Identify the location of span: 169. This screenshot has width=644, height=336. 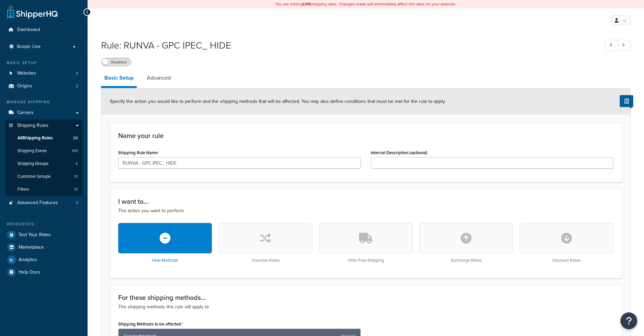
(75, 151).